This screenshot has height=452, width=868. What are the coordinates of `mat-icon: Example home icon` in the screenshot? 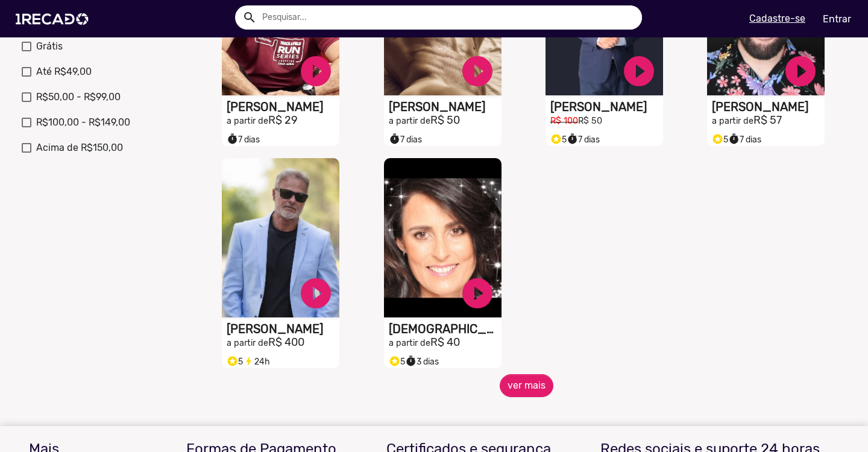 It's located at (250, 18).